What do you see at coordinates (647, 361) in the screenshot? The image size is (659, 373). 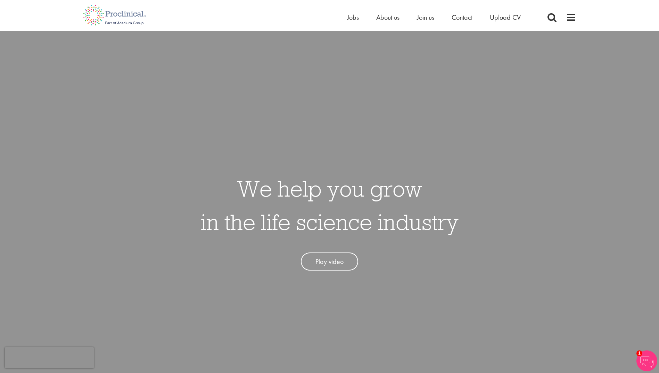 I see `img: Chatbot` at bounding box center [647, 361].